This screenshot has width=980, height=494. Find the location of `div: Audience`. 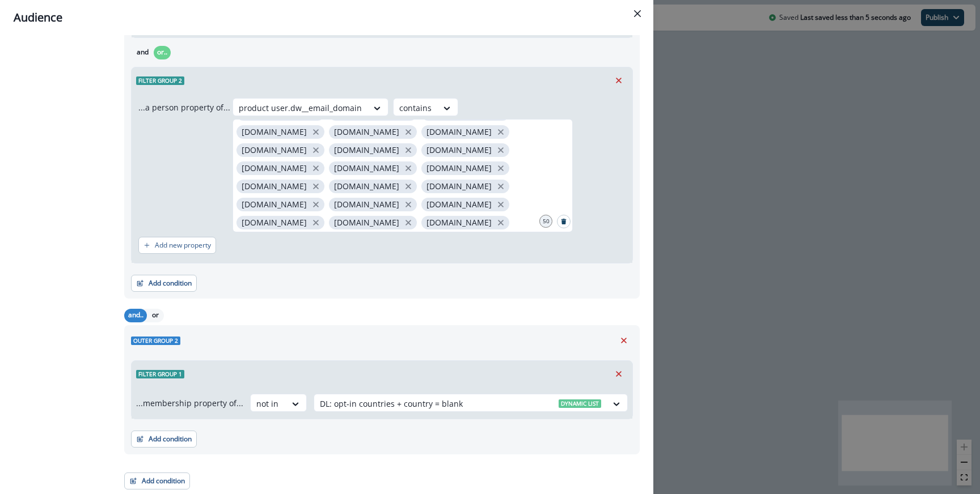

div: Audience is located at coordinates (327, 18).